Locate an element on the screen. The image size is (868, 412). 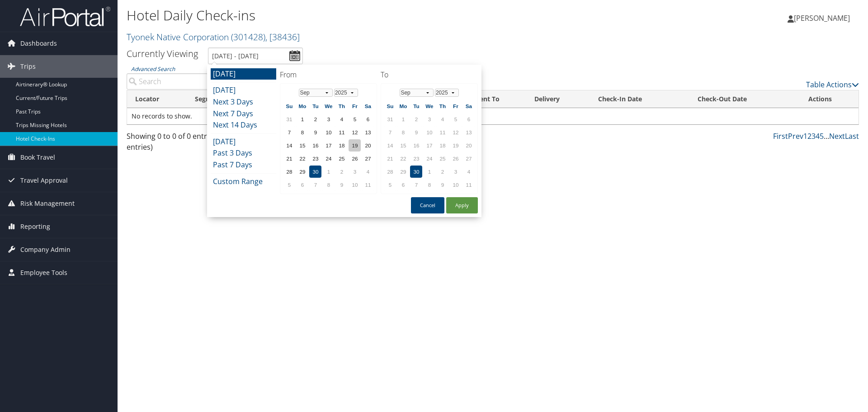
span: ( 301428 ) is located at coordinates (248, 36).